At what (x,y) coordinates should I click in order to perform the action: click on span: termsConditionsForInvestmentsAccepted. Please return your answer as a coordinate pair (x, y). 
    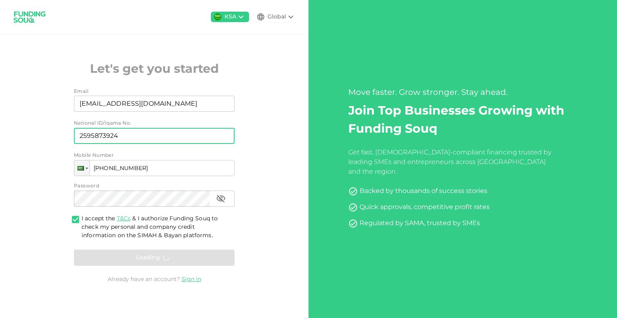
    Looking at the image, I should click on (76, 220).